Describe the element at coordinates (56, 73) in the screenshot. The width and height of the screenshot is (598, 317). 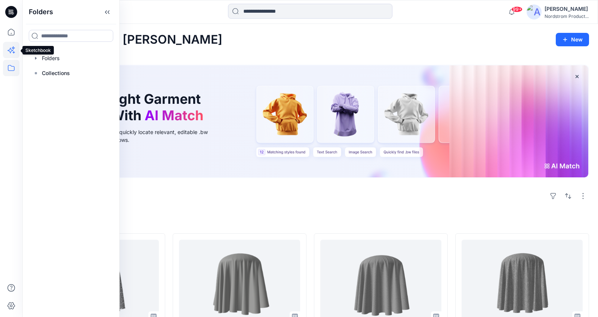
I see `p: Collections` at that location.